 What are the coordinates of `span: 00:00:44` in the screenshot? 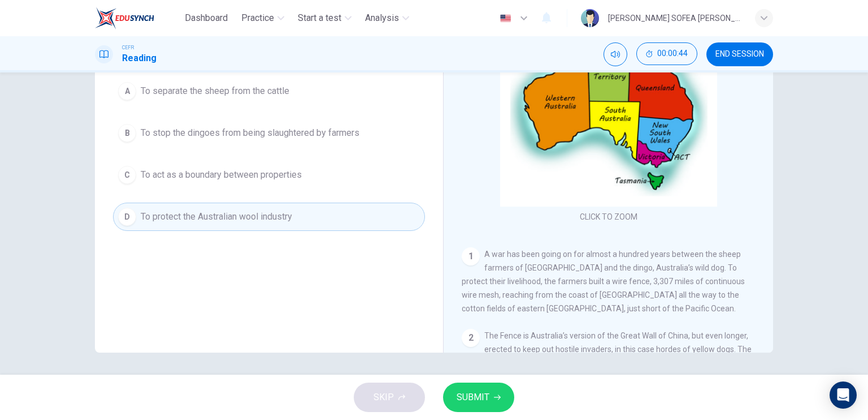 It's located at (672, 54).